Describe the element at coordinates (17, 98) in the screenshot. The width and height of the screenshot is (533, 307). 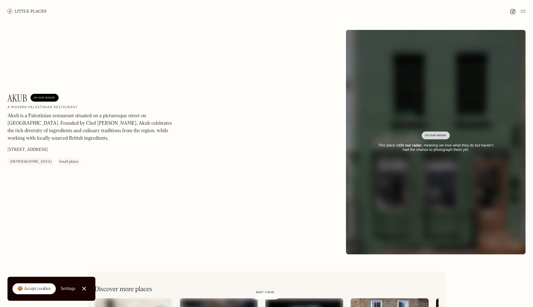
I see `h1: Akub` at that location.